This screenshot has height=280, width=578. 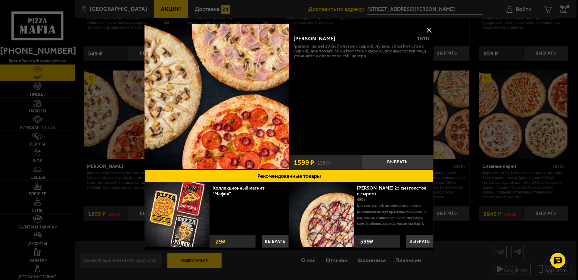 I want to click on span: 450 г, so click(x=362, y=199).